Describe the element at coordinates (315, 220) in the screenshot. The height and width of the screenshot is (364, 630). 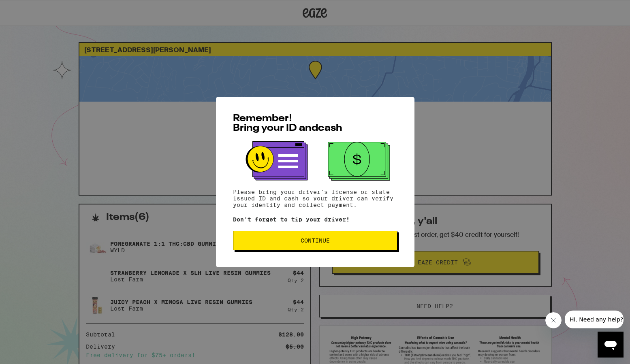
I see `p: Don't forget to tip your driver!` at that location.